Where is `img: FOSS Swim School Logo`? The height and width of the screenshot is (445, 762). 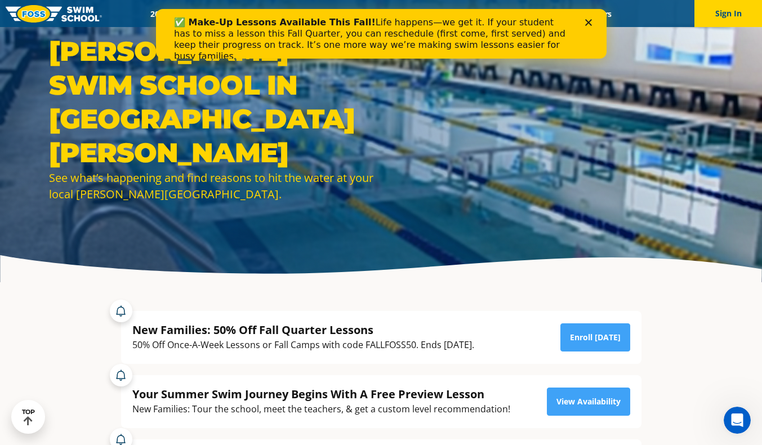
img: FOSS Swim School Logo is located at coordinates (53, 14).